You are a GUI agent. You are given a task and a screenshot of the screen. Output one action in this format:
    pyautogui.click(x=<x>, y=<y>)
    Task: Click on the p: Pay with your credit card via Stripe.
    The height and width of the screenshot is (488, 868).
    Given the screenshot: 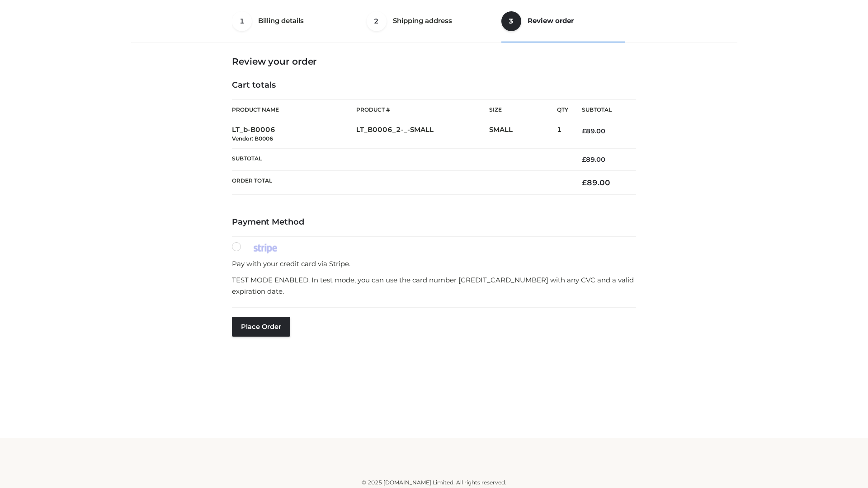 What is the action you would take?
    pyautogui.click(x=434, y=264)
    